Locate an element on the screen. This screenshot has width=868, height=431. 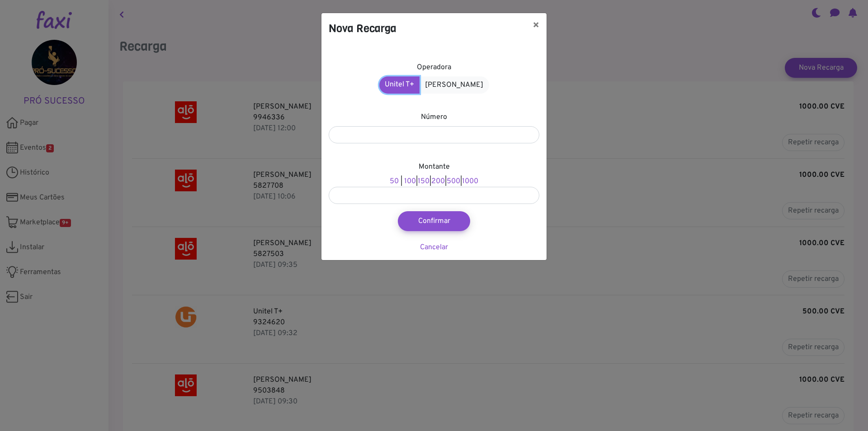
a: Cancelar is located at coordinates (434, 248).